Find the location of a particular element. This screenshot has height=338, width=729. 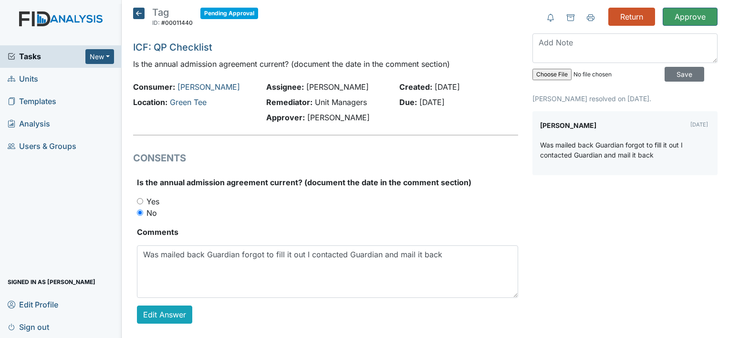

h1: CONSENTS is located at coordinates (325, 158).